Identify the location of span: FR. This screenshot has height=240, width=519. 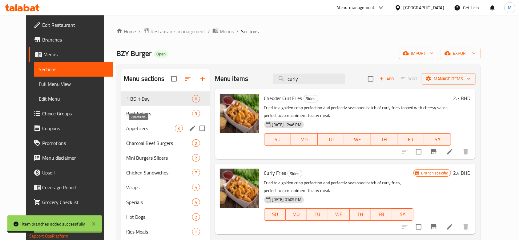
(411, 139).